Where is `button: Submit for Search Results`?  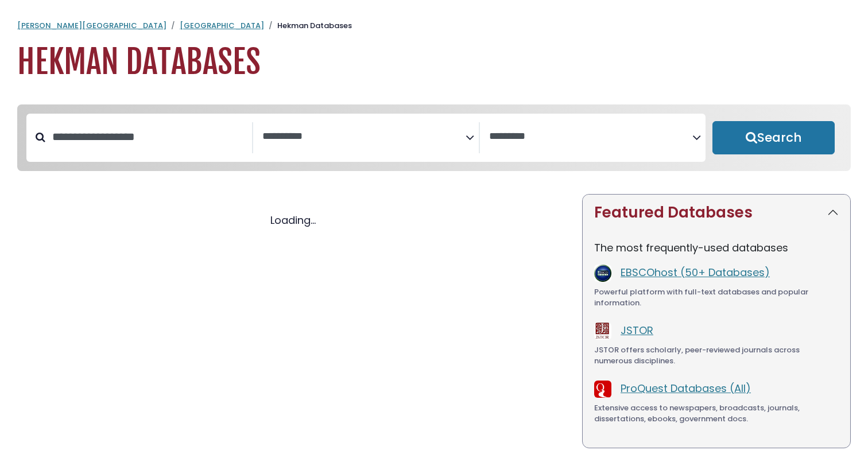 button: Submit for Search Results is located at coordinates (773, 138).